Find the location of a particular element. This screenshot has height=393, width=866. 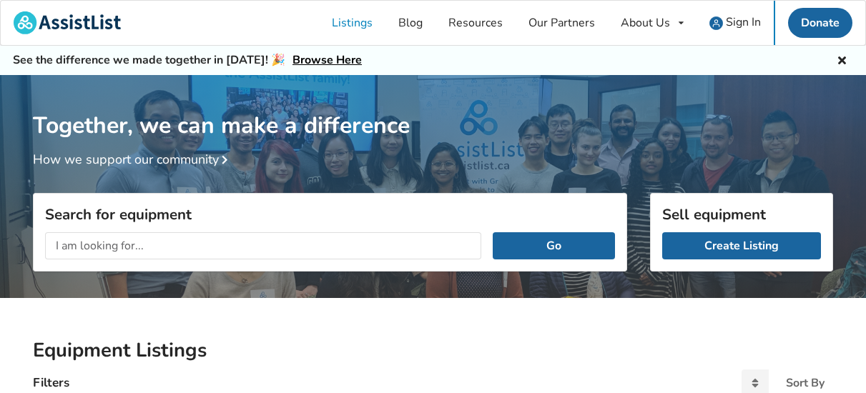

h2: Equipment Listings is located at coordinates (433, 351).